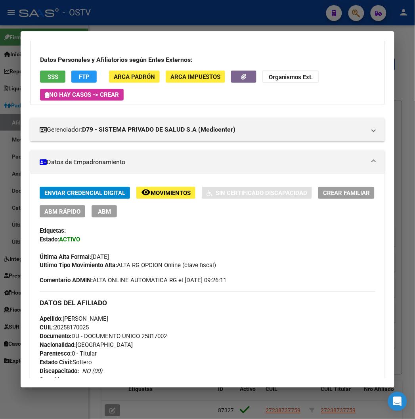 The height and width of the screenshot is (419, 415). I want to click on button: ARCA Impuestos, so click(196, 77).